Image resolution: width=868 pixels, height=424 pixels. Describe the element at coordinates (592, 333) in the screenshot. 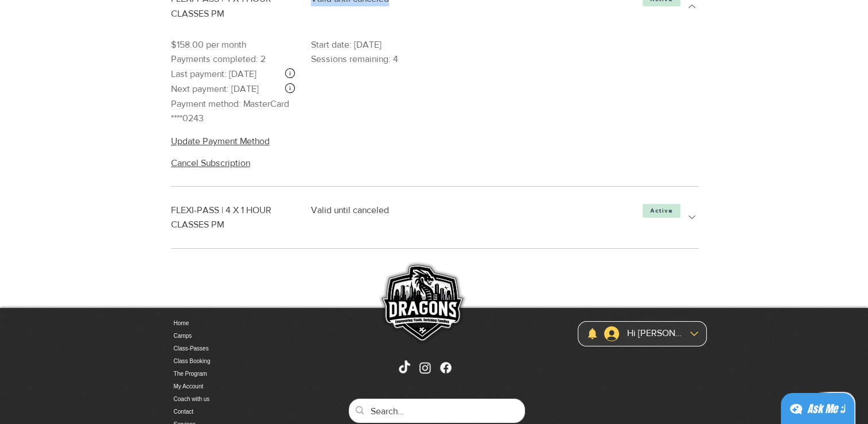

I see `a: Notifications` at that location.